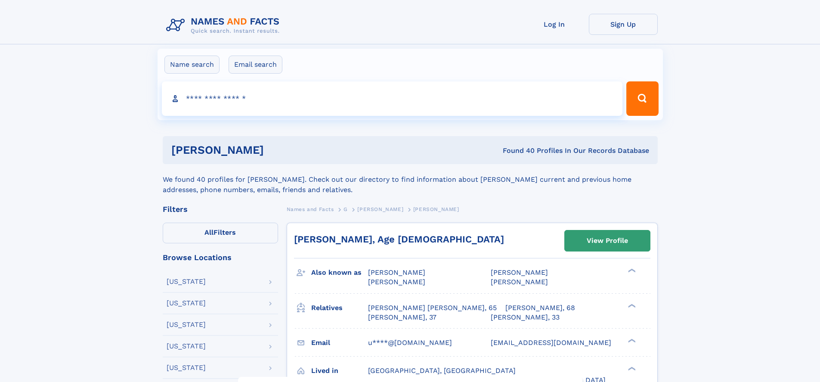 The height and width of the screenshot is (382, 820). I want to click on label: Filters, so click(220, 233).